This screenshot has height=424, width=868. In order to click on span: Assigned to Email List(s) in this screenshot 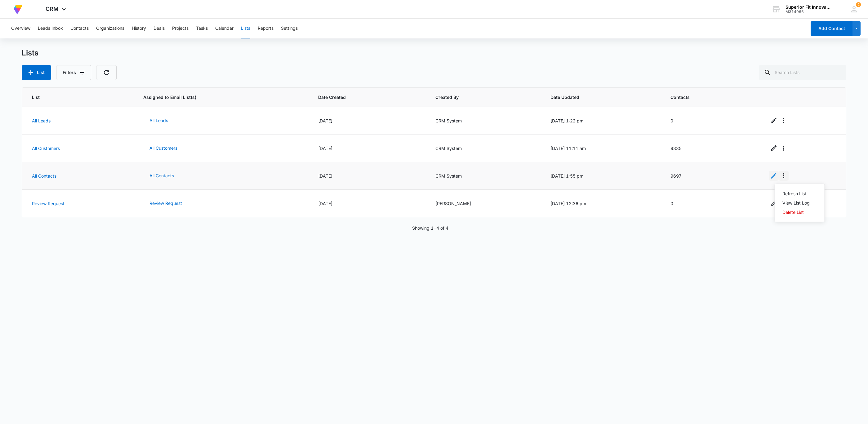, I will do `click(219, 97)`.